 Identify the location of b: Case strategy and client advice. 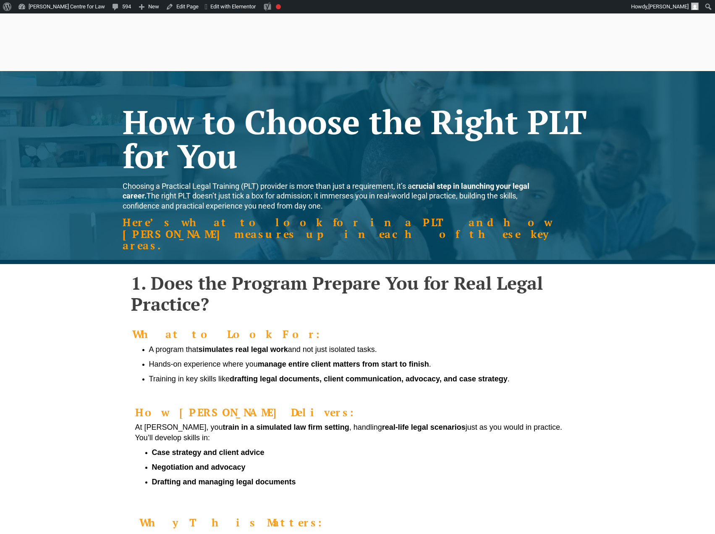
(208, 452).